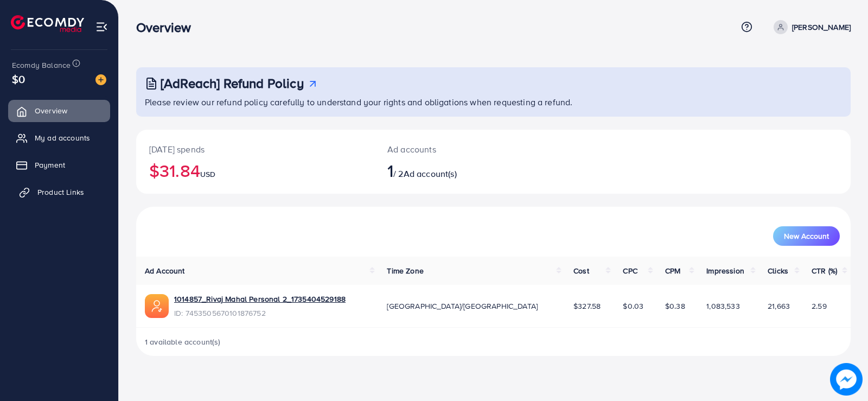 This screenshot has width=868, height=401. I want to click on img: menu, so click(101, 27).